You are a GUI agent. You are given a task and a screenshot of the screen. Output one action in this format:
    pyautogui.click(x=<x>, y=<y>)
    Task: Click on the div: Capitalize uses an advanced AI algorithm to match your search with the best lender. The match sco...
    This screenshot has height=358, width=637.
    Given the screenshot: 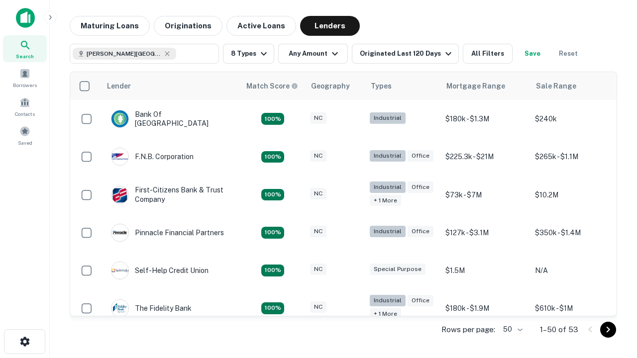 What is the action you would take?
    pyautogui.click(x=272, y=86)
    